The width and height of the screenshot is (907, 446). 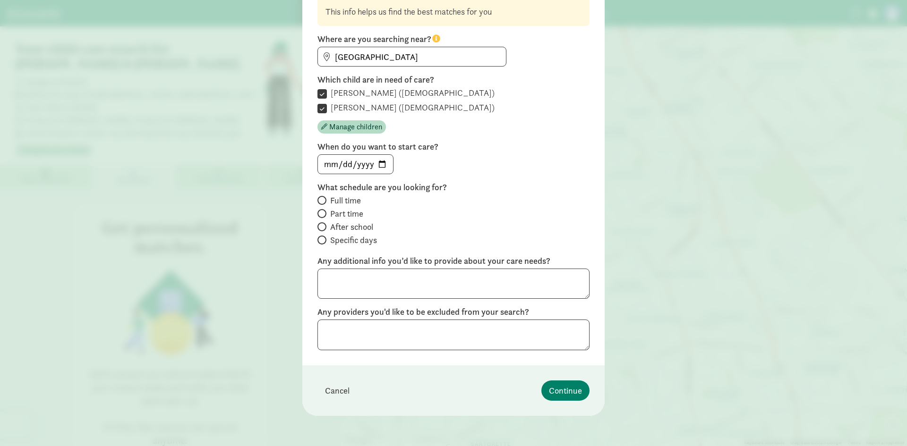 What do you see at coordinates (356, 127) in the screenshot?
I see `span: Manage children` at bounding box center [356, 127].